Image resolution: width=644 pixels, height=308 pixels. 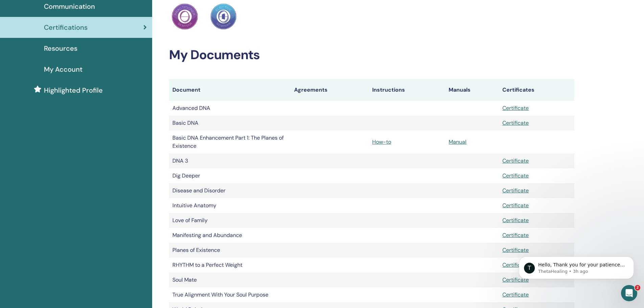 I want to click on a: How-to, so click(x=382, y=142).